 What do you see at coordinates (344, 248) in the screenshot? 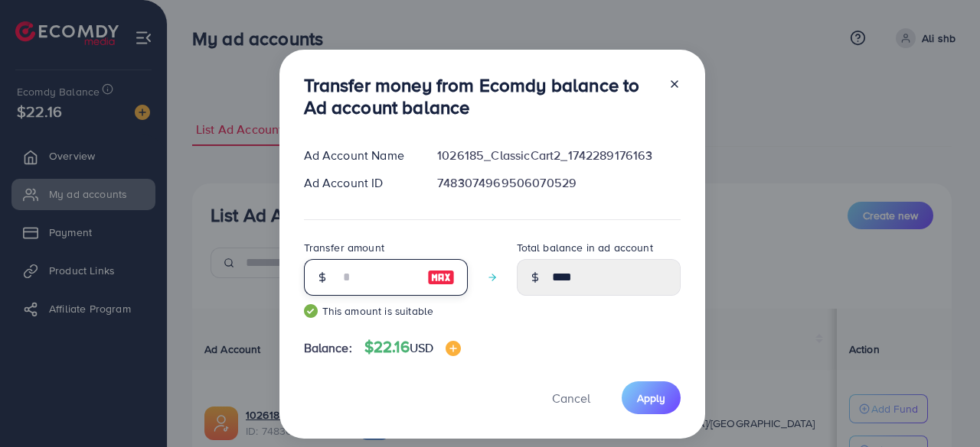
I see `label: Transfer amount` at bounding box center [344, 248].